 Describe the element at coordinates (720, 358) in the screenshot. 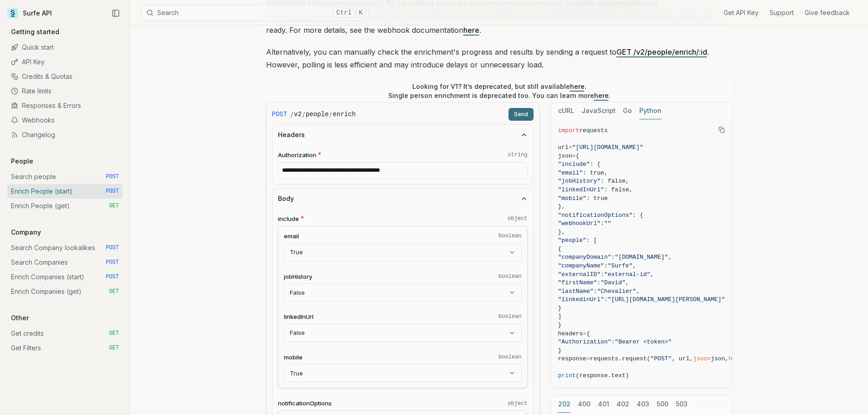

I see `span: json,` at that location.